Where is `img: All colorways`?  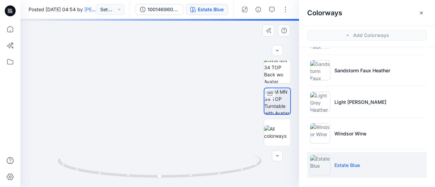 img: All colorways is located at coordinates (277, 133).